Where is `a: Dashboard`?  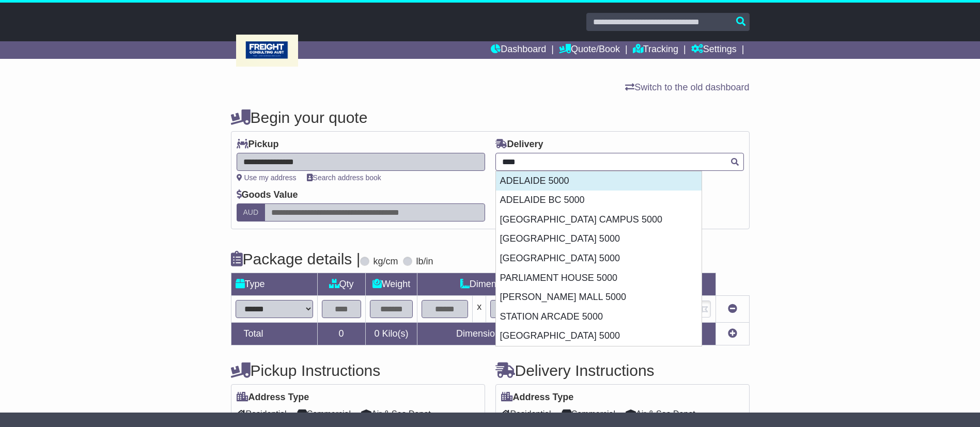
a: Dashboard is located at coordinates (519, 50).